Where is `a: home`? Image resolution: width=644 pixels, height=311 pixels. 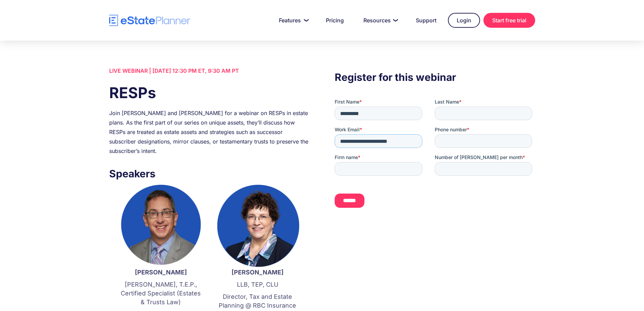 a: home is located at coordinates (149, 20).